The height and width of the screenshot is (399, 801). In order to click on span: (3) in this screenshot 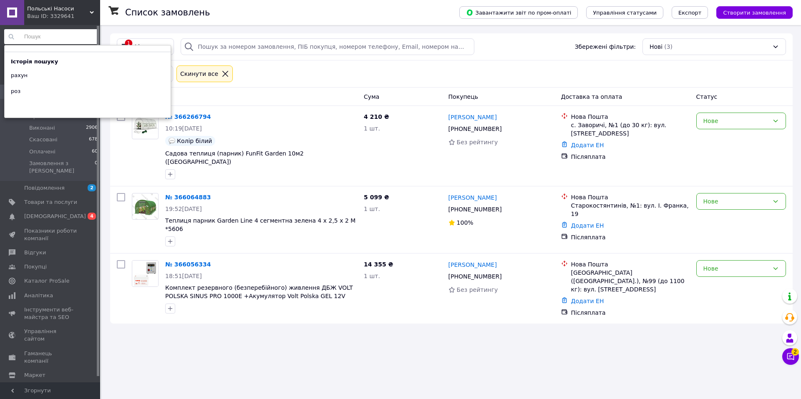, I will do `click(669, 47)`.